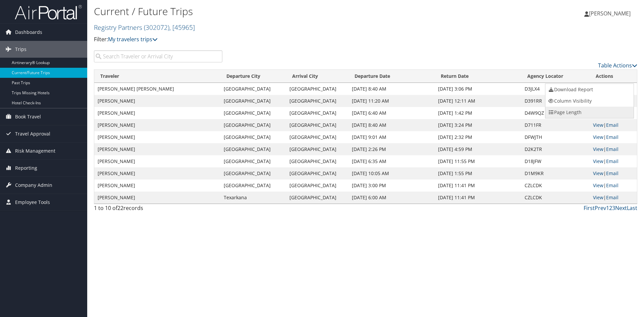 Image resolution: width=644 pixels, height=317 pixels. What do you see at coordinates (34, 185) in the screenshot?
I see `span: Company Admin` at bounding box center [34, 185].